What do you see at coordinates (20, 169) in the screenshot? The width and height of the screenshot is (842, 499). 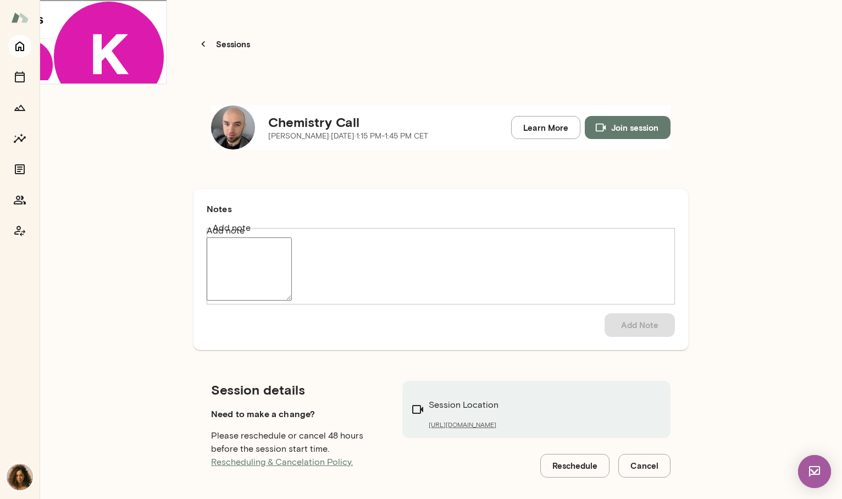 I see `button: Documents` at bounding box center [20, 169].